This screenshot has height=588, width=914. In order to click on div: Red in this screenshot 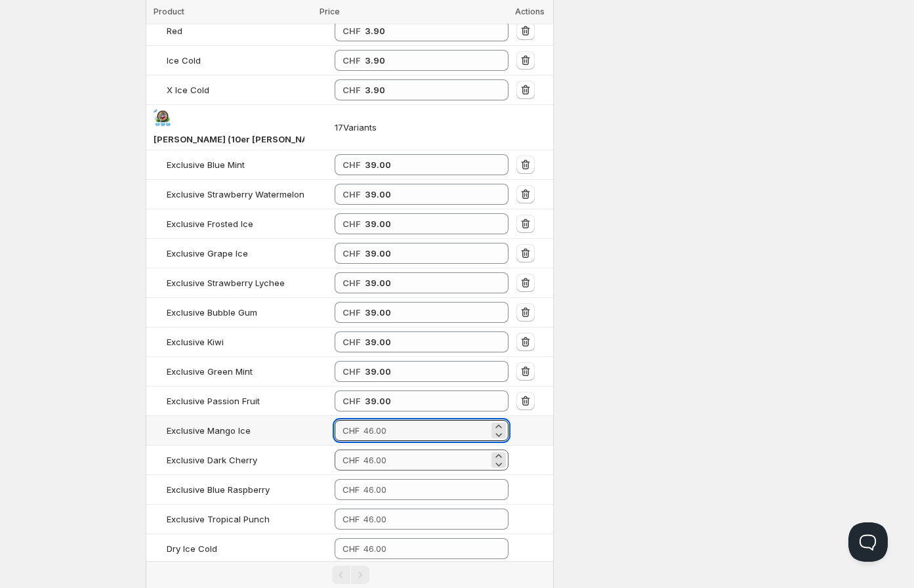, I will do `click(175, 31)`.